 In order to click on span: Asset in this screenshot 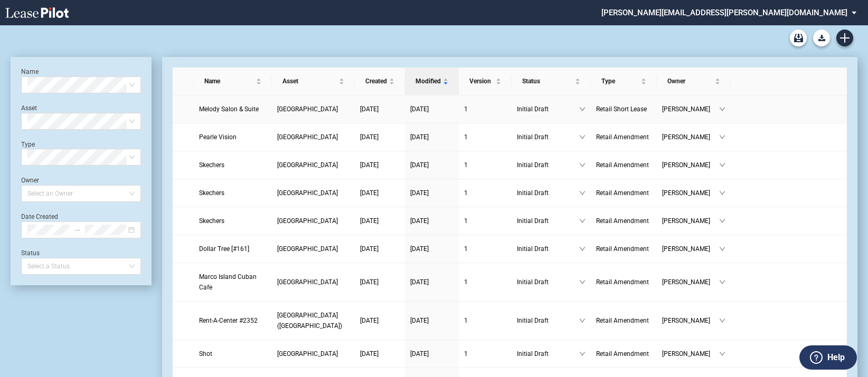, I will do `click(309, 81)`.